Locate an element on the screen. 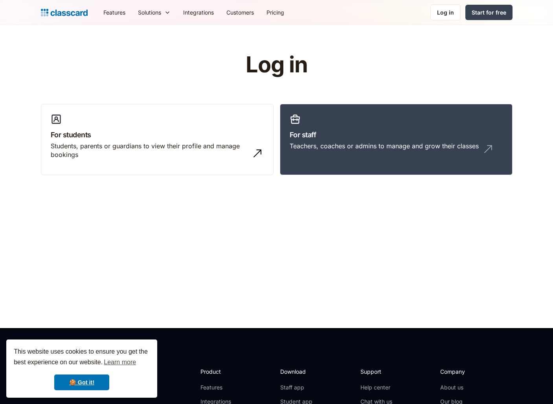 Image resolution: width=553 pixels, height=404 pixels. div: Start for free is located at coordinates (489, 12).